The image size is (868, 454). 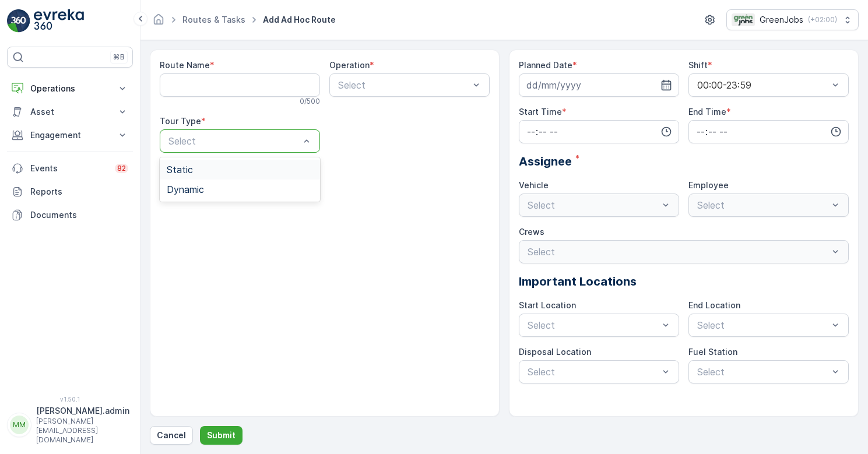 I want to click on span: Add Ad Hoc Route, so click(x=299, y=20).